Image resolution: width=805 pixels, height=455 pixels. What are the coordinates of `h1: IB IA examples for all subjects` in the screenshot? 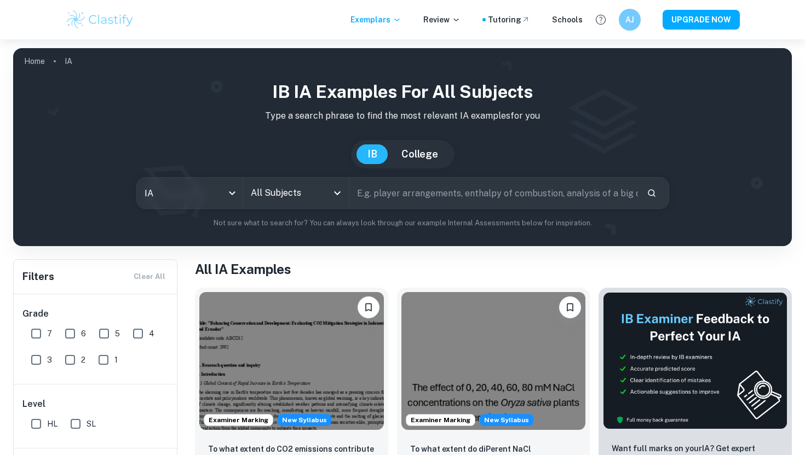 It's located at (402, 92).